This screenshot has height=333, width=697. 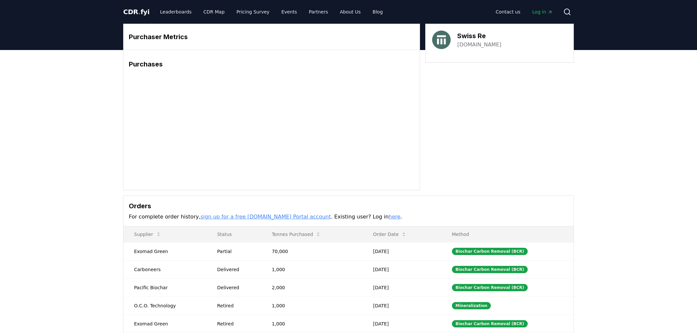 What do you see at coordinates (377, 12) in the screenshot?
I see `a: Blog` at bounding box center [377, 12].